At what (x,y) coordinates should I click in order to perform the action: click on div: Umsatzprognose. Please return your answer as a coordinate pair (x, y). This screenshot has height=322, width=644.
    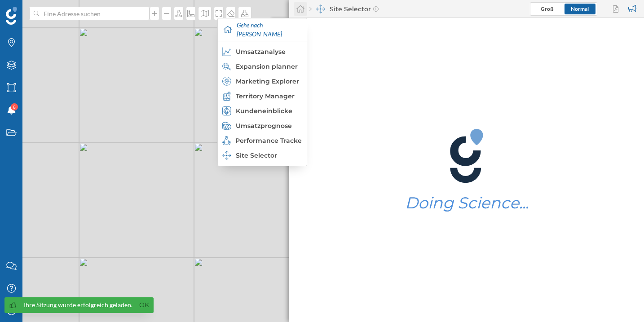
    Looking at the image, I should click on (262, 126).